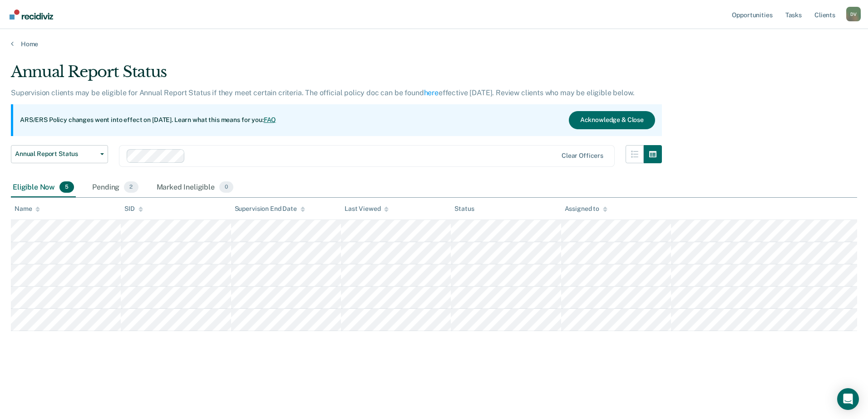  What do you see at coordinates (43, 187) in the screenshot?
I see `div: Eligible Now5` at bounding box center [43, 187].